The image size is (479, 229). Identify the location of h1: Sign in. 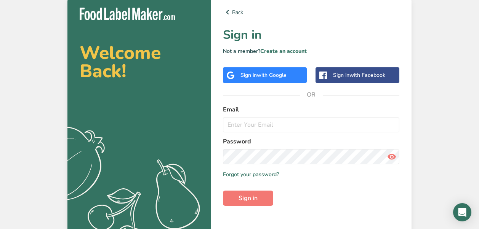
(311, 35).